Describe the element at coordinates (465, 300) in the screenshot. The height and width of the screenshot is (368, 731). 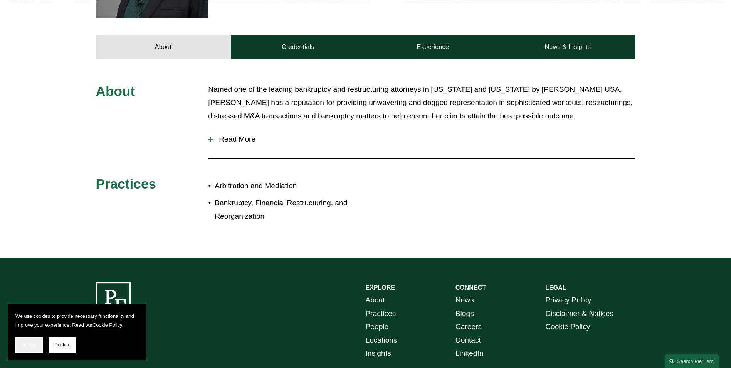
I see `a: News` at that location.